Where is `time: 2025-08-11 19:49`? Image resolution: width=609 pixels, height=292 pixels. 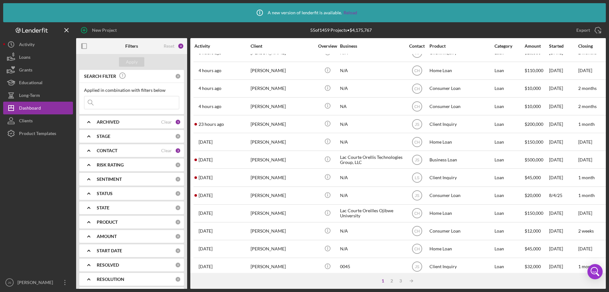
time: 2025-08-11 19:49 is located at coordinates (211, 124).